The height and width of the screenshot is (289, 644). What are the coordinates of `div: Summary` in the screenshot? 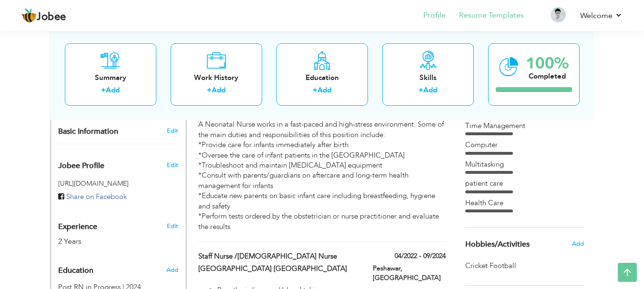 It's located at (111, 77).